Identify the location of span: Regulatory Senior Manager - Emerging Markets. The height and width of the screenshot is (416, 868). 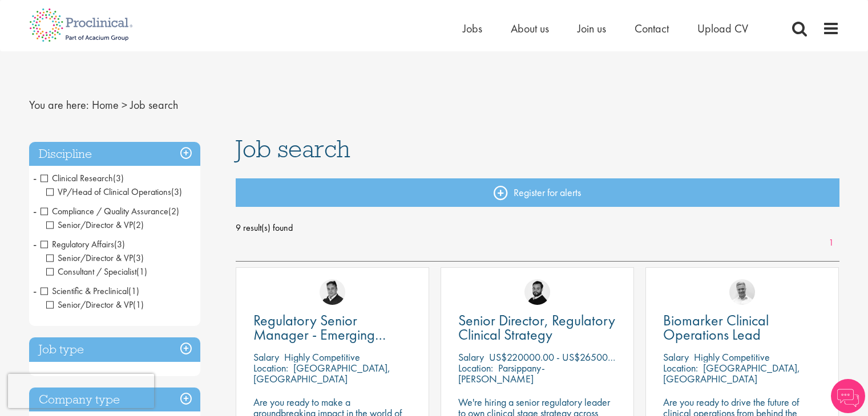
(320, 334).